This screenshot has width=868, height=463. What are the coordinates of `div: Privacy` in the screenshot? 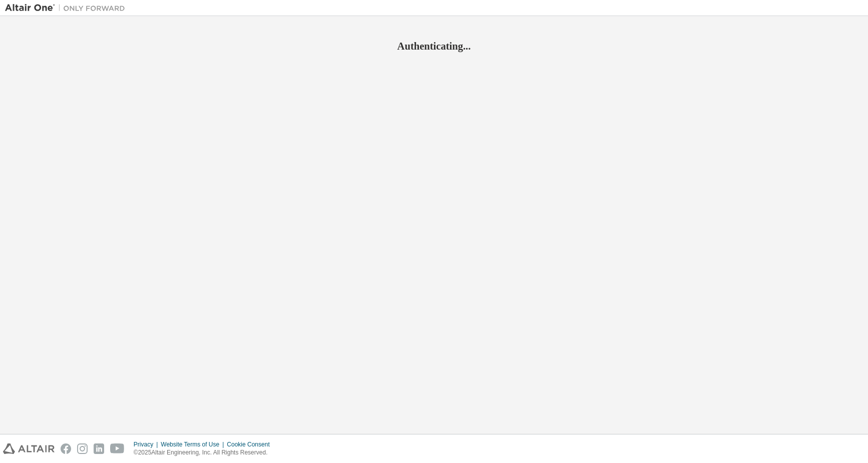 It's located at (147, 444).